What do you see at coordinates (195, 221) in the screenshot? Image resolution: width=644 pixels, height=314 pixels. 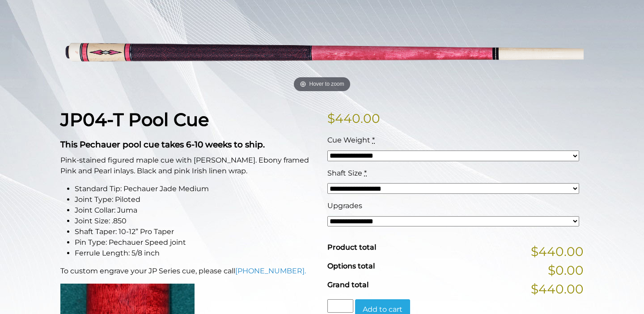 I see `li: Joint Size: .850` at bounding box center [195, 221].